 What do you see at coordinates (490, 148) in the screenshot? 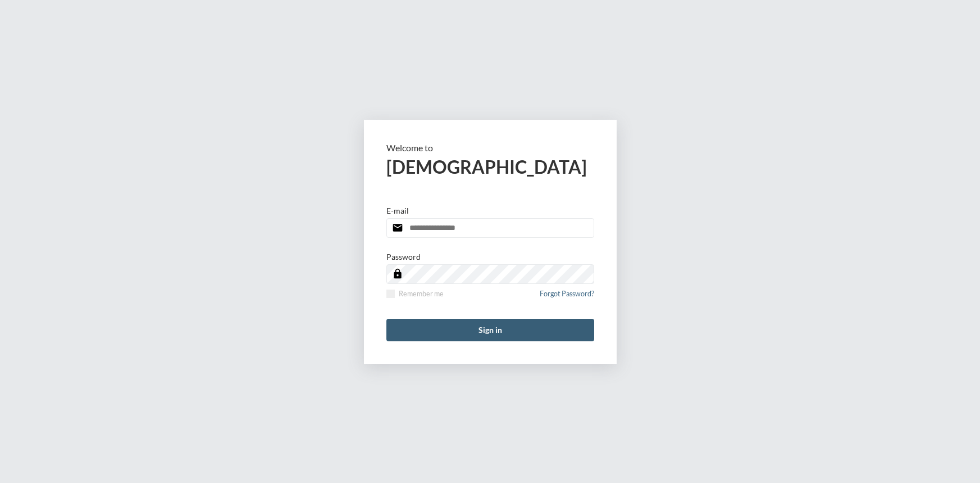
I see `p: Welcome to` at bounding box center [490, 148].